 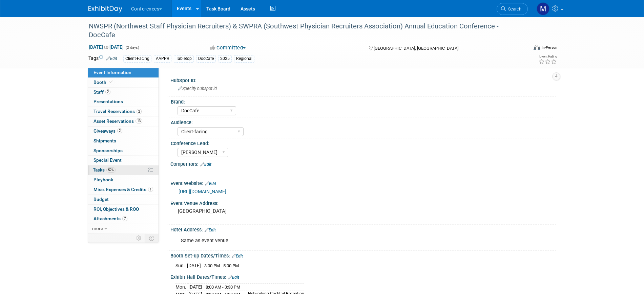 What do you see at coordinates (363, 229) in the screenshot?
I see `div: Hotel Address:` at bounding box center [363, 229].